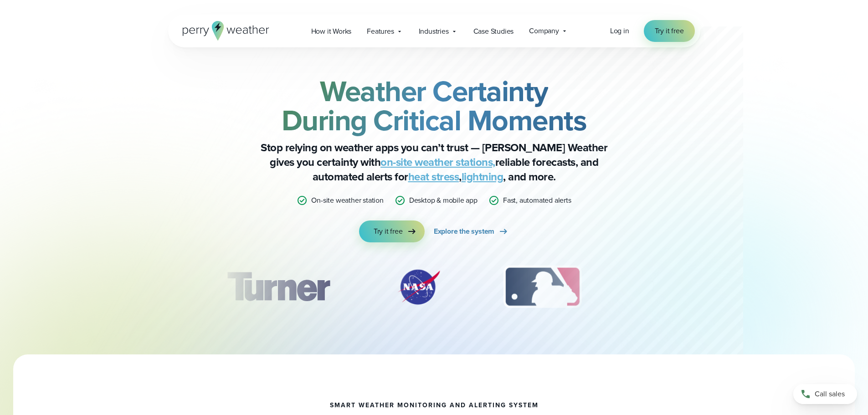 Image resolution: width=868 pixels, height=415 pixels. I want to click on a: Explore the system, so click(471, 231).